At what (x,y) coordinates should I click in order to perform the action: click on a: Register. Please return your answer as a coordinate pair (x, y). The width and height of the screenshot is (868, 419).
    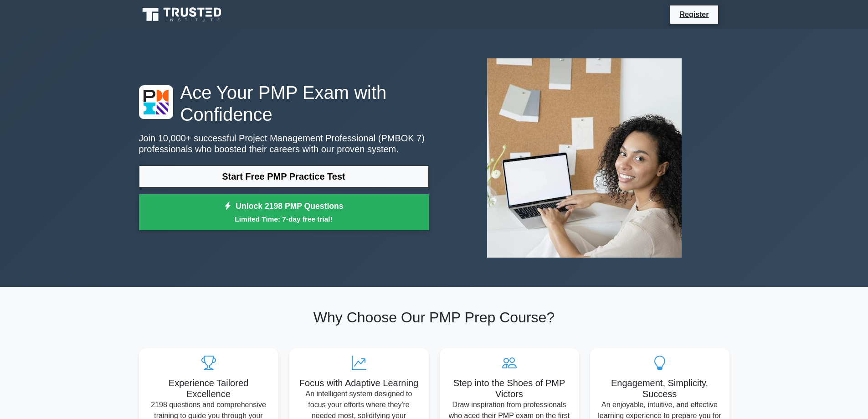
    Looking at the image, I should click on (694, 14).